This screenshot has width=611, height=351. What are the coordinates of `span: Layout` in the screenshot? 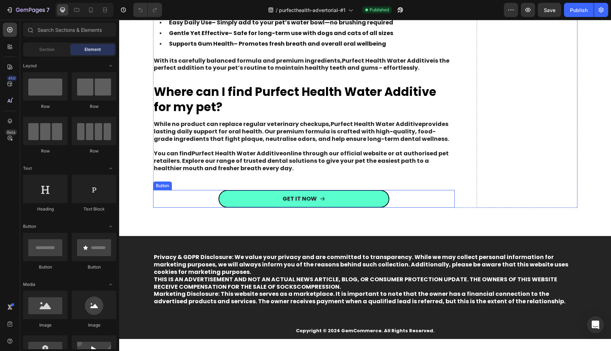 It's located at (30, 66).